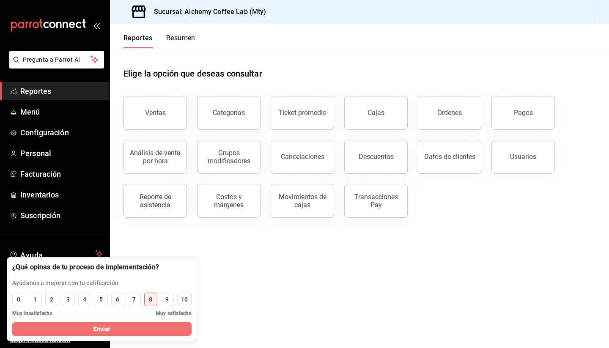  I want to click on div: Usuarios, so click(523, 156).